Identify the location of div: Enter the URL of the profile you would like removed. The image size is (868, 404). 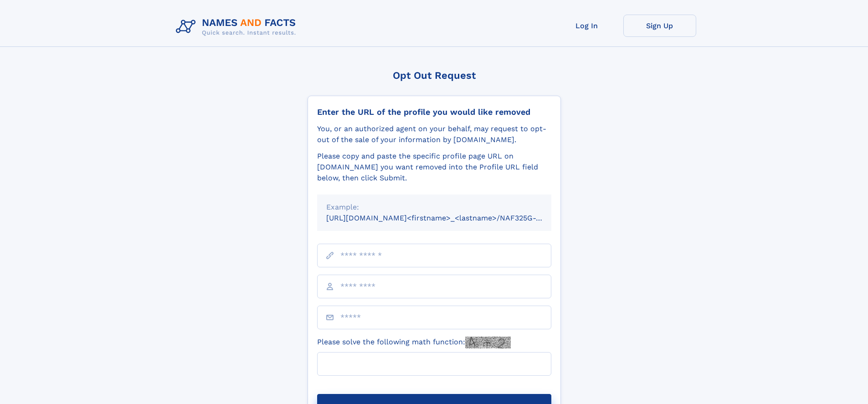
(434, 112).